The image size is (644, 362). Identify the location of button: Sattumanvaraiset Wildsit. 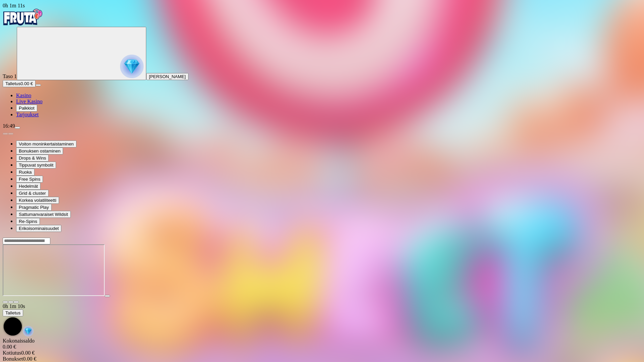
(43, 214).